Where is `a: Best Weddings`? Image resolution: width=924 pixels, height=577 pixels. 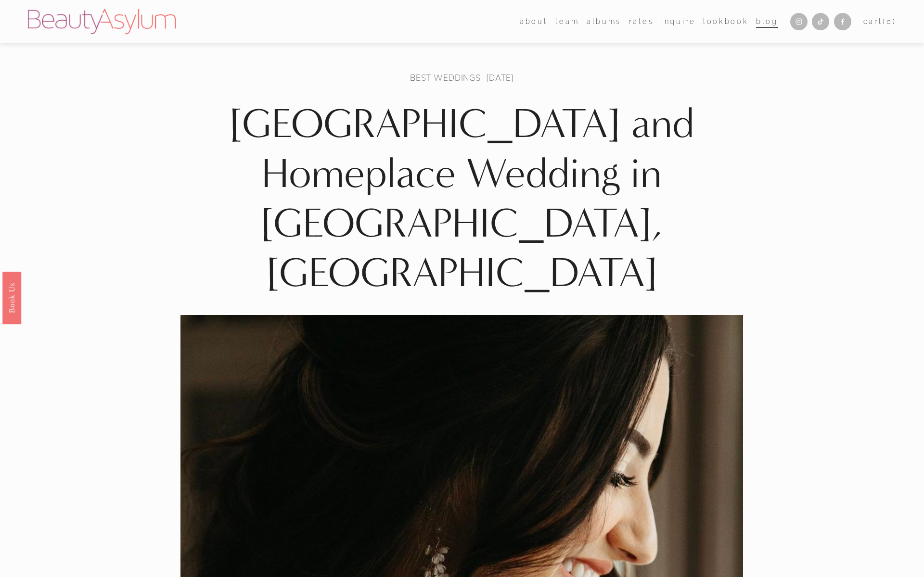 a: Best Weddings is located at coordinates (445, 78).